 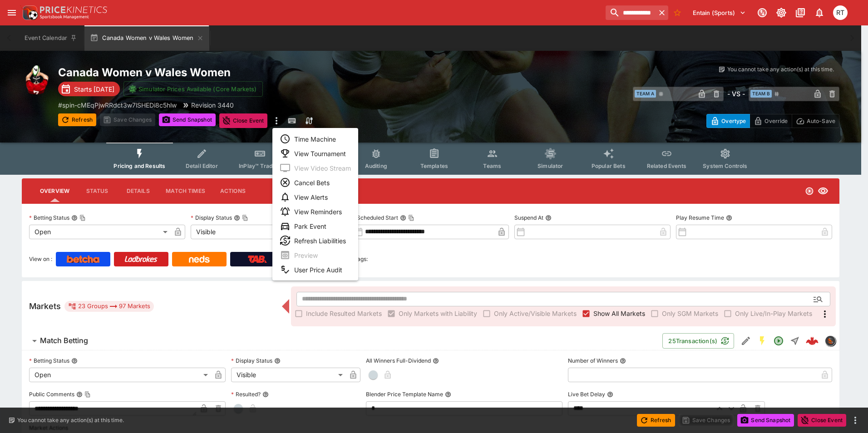 I want to click on li: Time Machine, so click(x=315, y=139).